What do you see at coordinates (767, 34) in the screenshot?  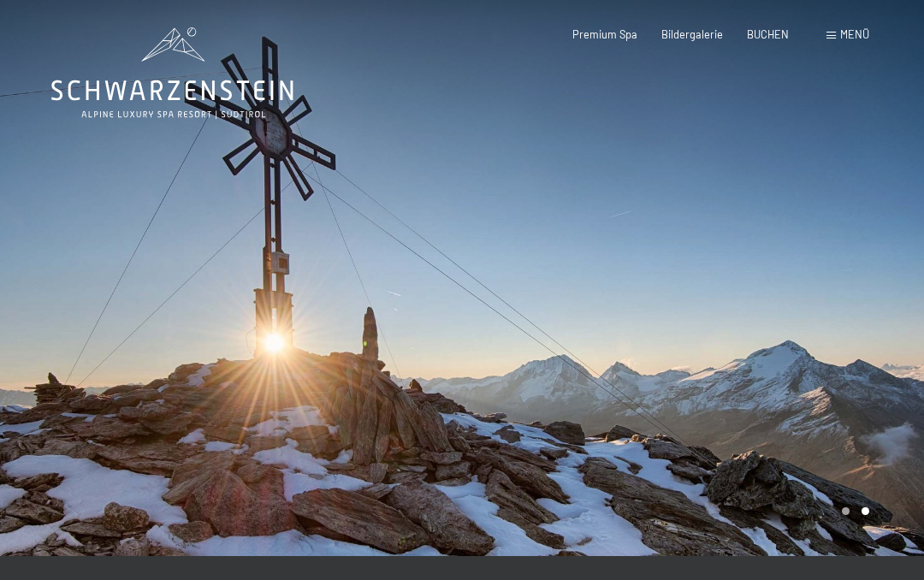 I see `a: BUCHEN` at bounding box center [767, 34].